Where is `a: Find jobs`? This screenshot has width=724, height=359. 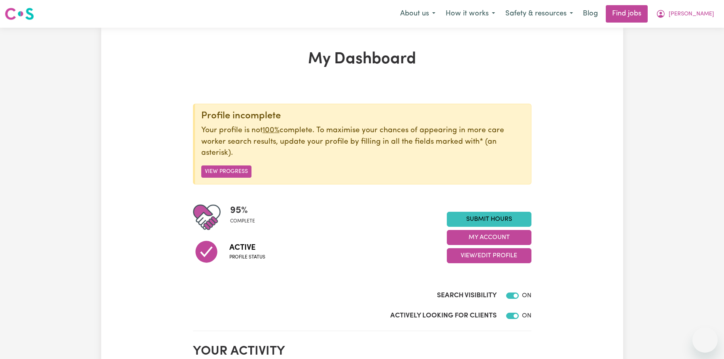
a: Find jobs is located at coordinates (627, 14).